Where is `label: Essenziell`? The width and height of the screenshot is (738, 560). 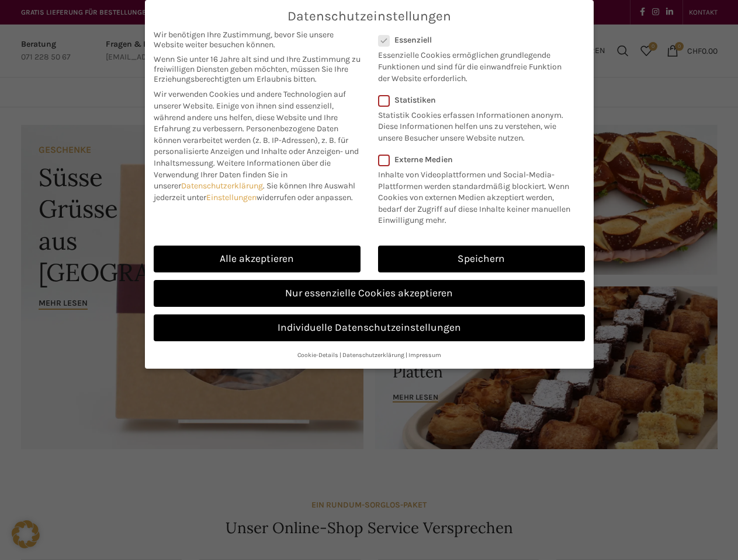
label: Essenziell is located at coordinates (473, 40).